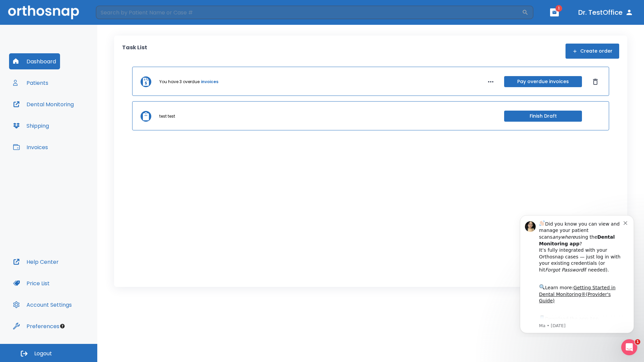 The image size is (644, 362). What do you see at coordinates (54, 28) in the screenshot?
I see `i: anywhere` at bounding box center [54, 28].